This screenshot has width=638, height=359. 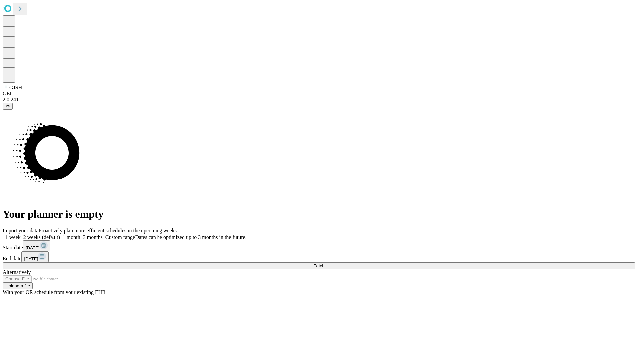 What do you see at coordinates (108, 230) in the screenshot?
I see `span: Proactively plan more efficient schedules in the upcoming weeks.` at bounding box center [108, 230].